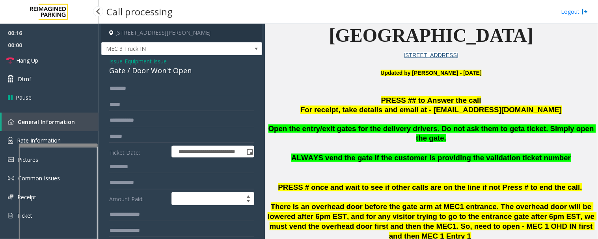 The height and width of the screenshot is (239, 598). Describe the element at coordinates (166, 49) in the screenshot. I see `span: MEC 3 Truck IN` at that location.